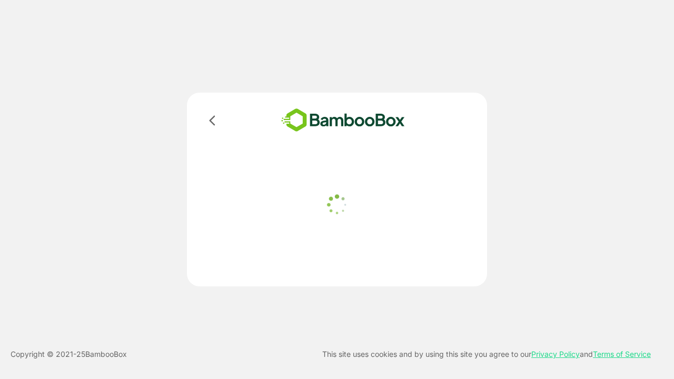 The width and height of the screenshot is (674, 379). I want to click on img: bamboobox, so click(343, 120).